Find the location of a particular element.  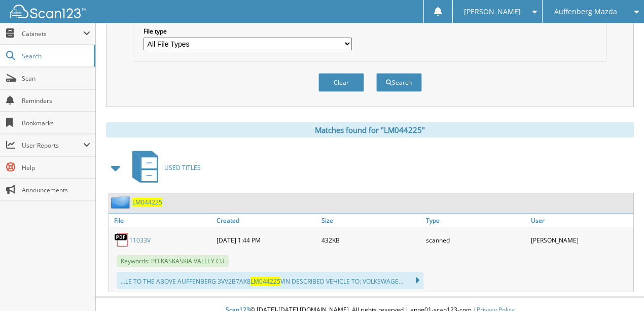

span: Search is located at coordinates (55, 56).